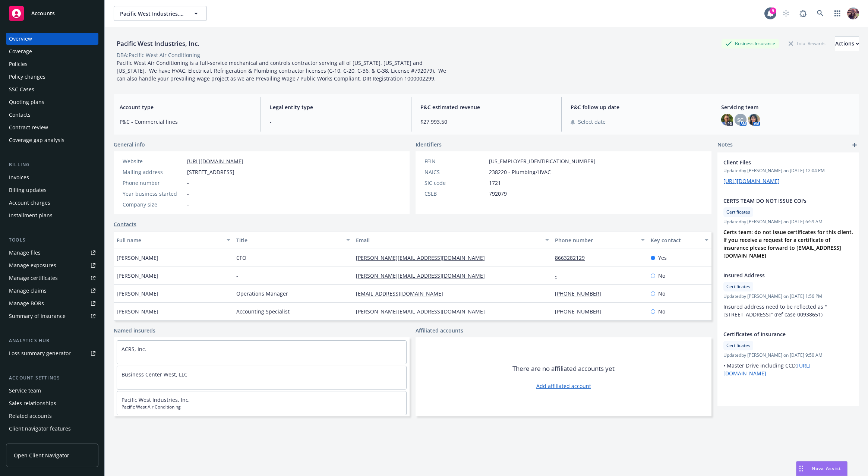  I want to click on a: Service team, so click(52, 390).